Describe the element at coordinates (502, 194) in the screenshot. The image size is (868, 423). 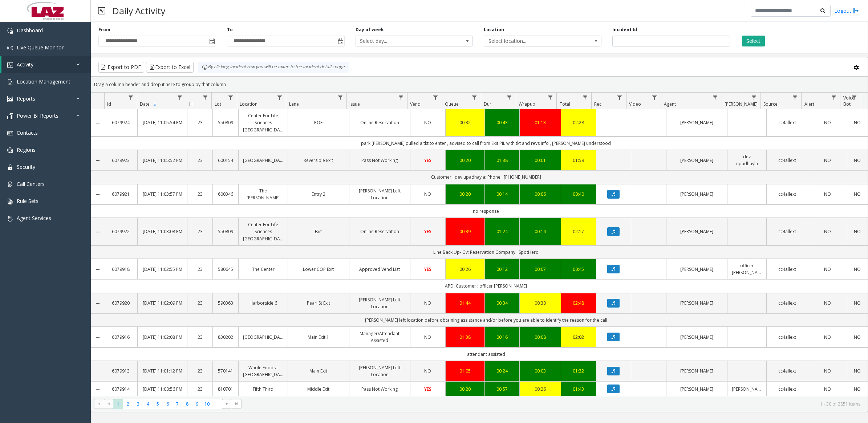
I see `a: 00:14` at that location.